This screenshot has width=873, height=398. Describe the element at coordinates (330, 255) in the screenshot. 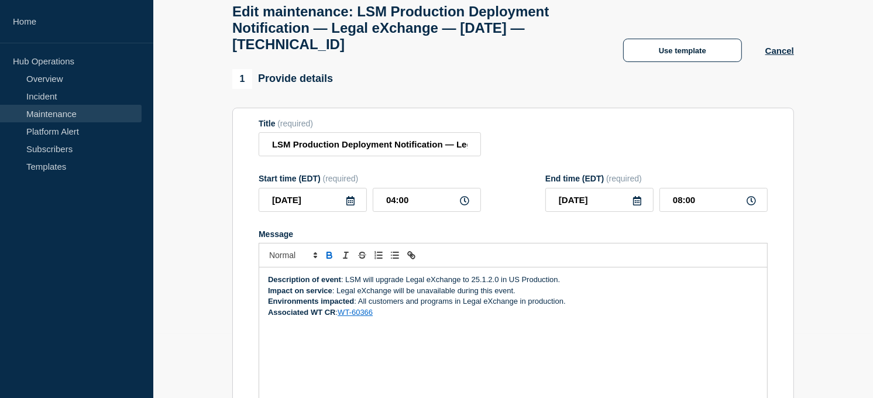

I see `button: Toggle bold text` at that location.